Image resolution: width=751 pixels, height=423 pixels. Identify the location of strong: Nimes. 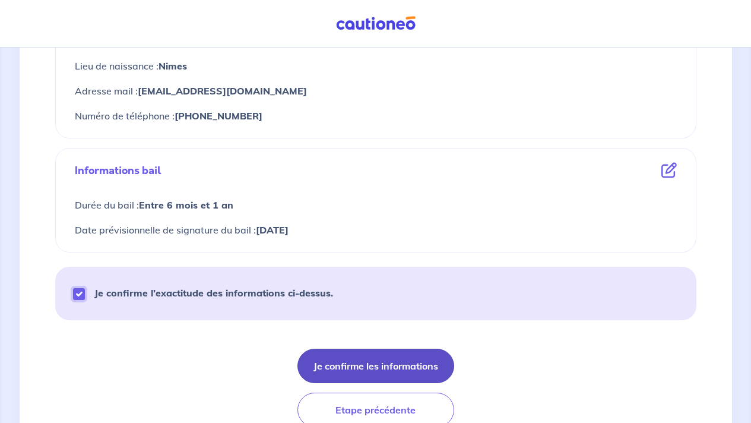
(173, 66).